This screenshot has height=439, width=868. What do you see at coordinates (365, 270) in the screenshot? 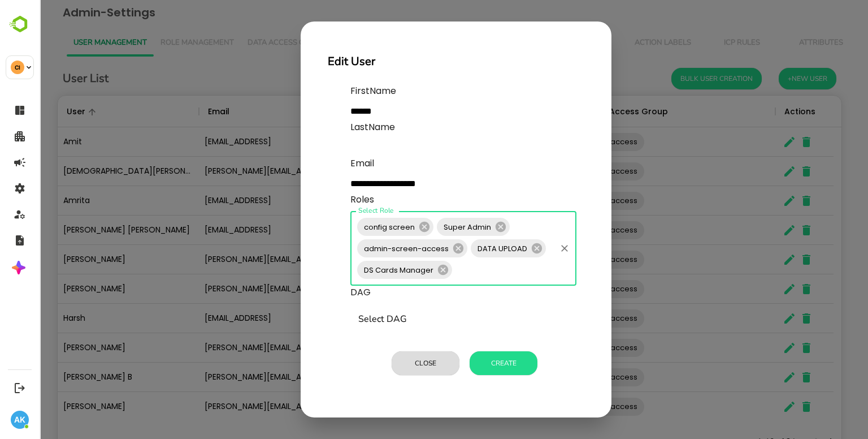
I see `div: DS Cards Manager` at bounding box center [365, 270].